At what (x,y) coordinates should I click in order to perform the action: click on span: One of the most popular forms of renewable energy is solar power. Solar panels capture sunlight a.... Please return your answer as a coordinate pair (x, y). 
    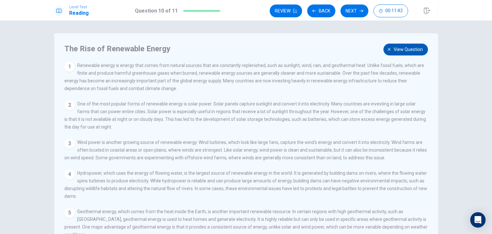
    Looking at the image, I should click on (245, 115).